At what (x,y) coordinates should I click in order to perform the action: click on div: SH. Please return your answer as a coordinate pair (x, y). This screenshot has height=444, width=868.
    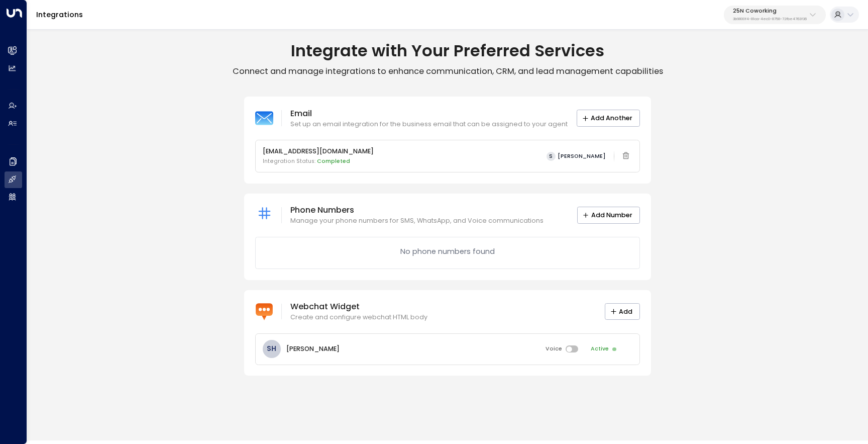
    Looking at the image, I should click on (272, 349).